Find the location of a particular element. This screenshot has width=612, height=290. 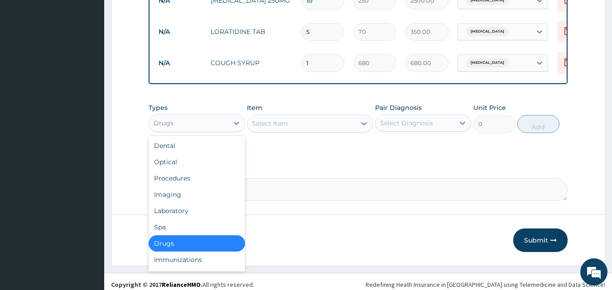

button: Submit is located at coordinates (540, 240).